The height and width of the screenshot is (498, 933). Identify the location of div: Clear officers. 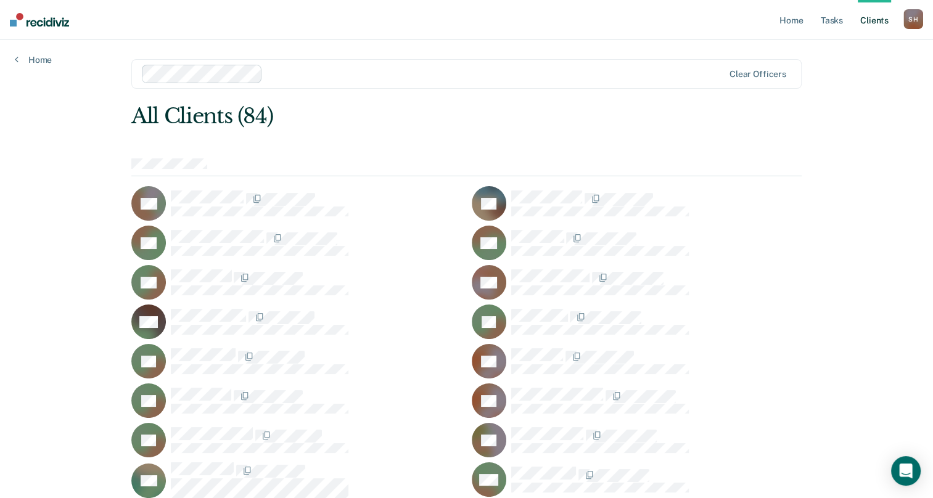
(758, 74).